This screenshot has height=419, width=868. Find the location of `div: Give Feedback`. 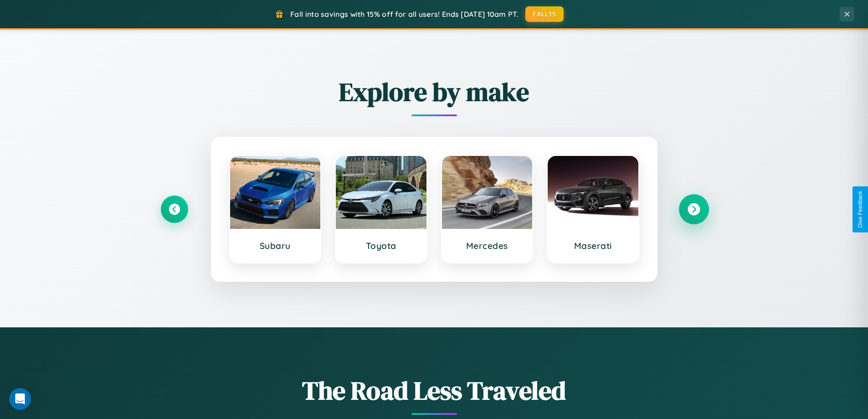

div: Give Feedback is located at coordinates (861, 210).